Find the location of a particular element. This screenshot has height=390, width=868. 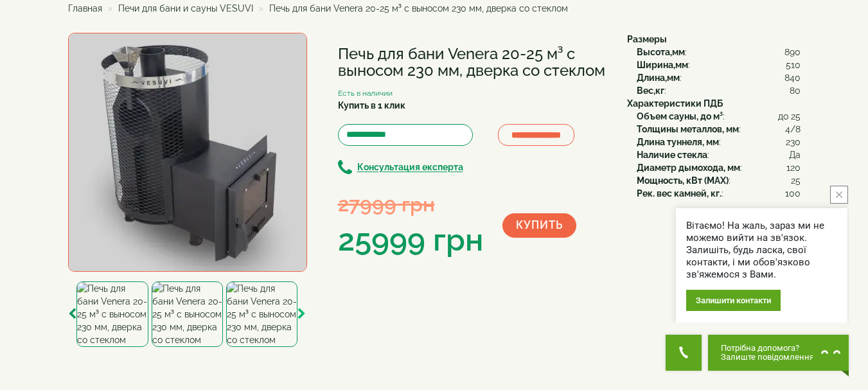

div: Залишити контакти is located at coordinates (733, 300).